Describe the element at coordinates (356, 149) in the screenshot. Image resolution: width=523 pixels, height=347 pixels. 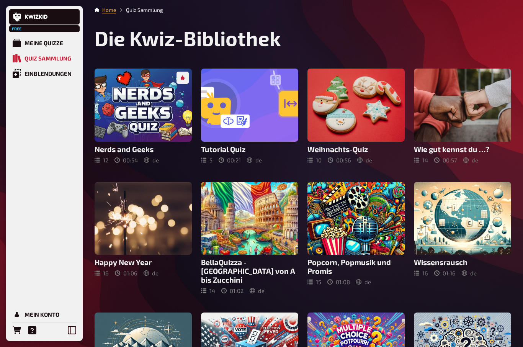
I see `h3: Weihnachts-Quiz` at that location.